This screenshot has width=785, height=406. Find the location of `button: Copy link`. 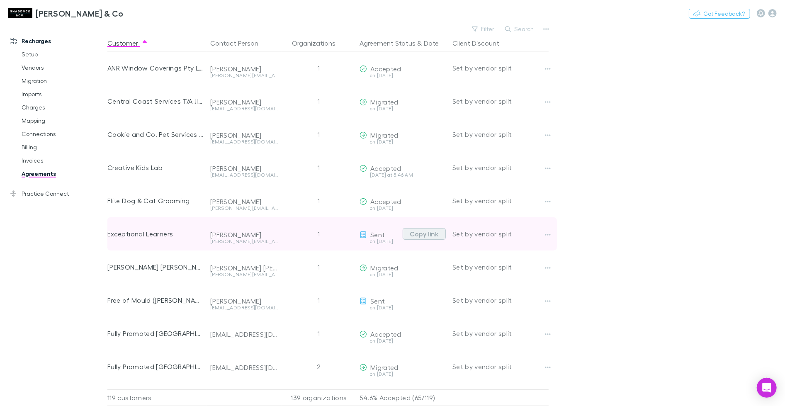

button: Copy link is located at coordinates (424, 234).